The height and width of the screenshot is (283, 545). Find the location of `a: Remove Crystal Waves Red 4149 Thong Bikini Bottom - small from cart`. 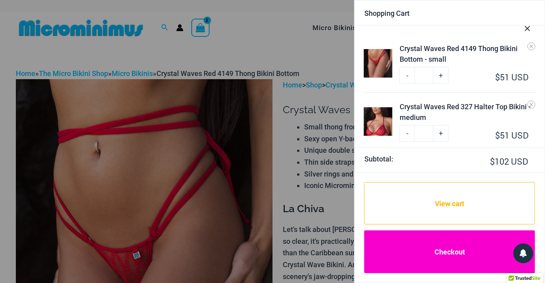

a: Remove Crystal Waves Red 4149 Thong Bikini Bottom - small from cart is located at coordinates (532, 46).